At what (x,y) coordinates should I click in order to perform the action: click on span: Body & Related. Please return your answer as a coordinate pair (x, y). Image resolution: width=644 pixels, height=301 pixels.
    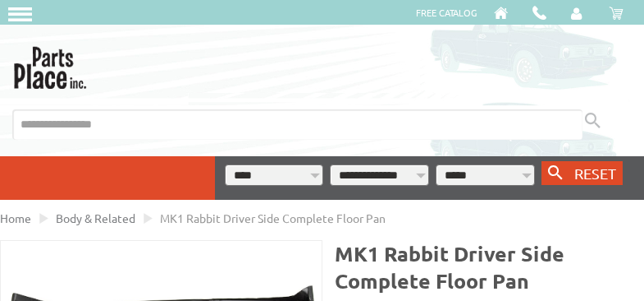
    Looking at the image, I should click on (95, 218).